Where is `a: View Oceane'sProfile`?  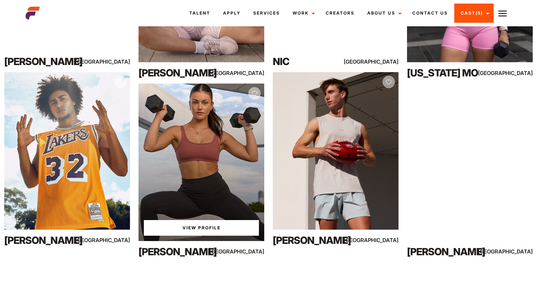
a: View Oceane'sProfile is located at coordinates (201, 228).